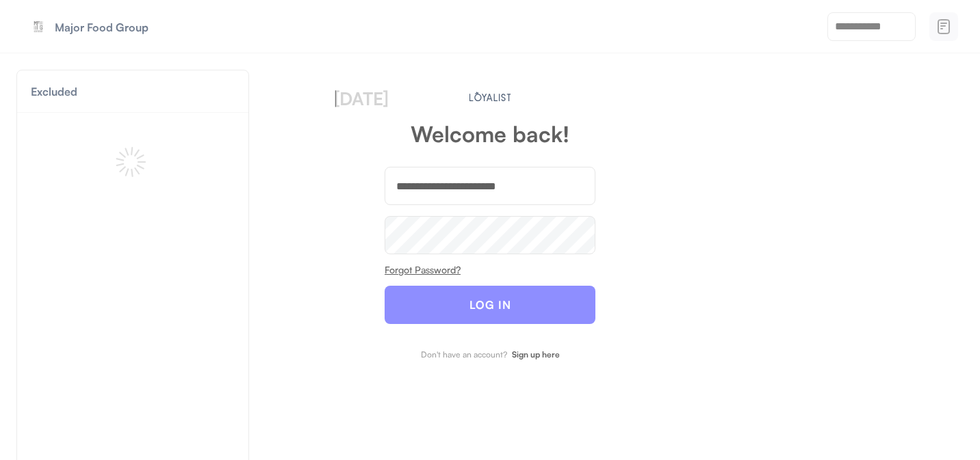 The width and height of the screenshot is (980, 460). What do you see at coordinates (464, 355) in the screenshot?
I see `div: Don't have an account?` at bounding box center [464, 355].